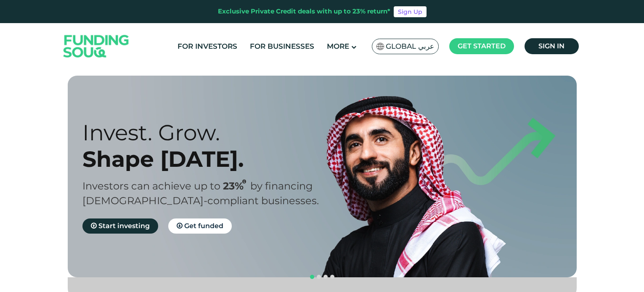 The image size is (644, 292). I want to click on a: For Businesses, so click(282, 46).